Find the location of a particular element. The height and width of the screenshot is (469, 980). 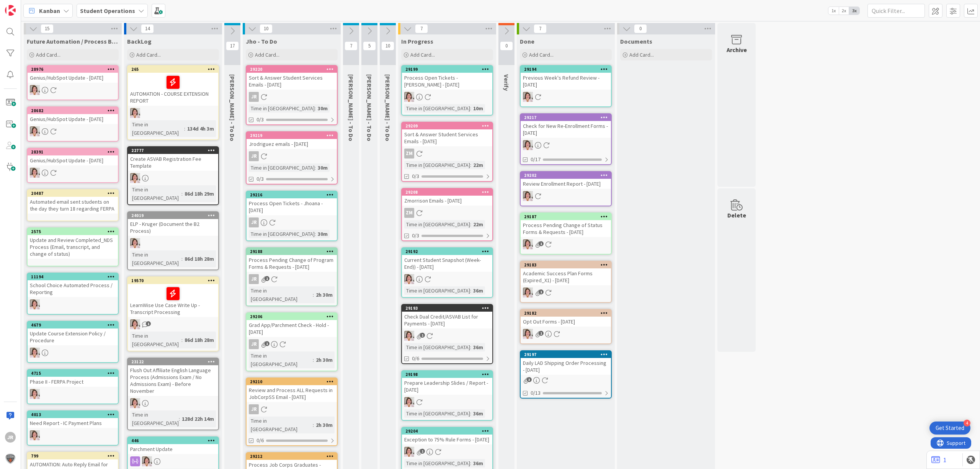

div: School Choice Automated Process / Reporting is located at coordinates (73, 289).